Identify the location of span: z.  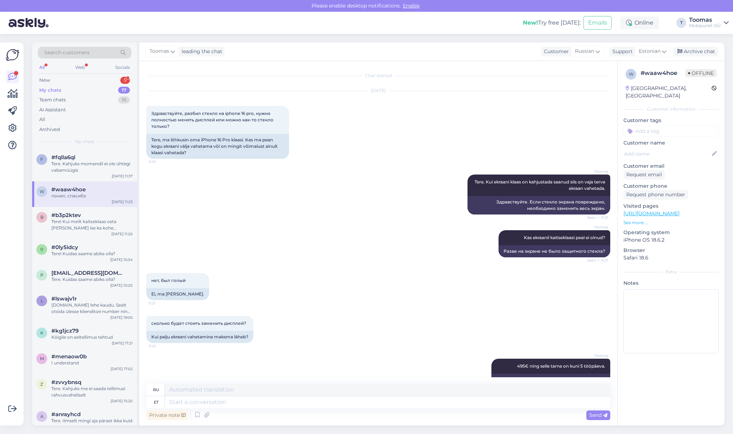
(42, 384).